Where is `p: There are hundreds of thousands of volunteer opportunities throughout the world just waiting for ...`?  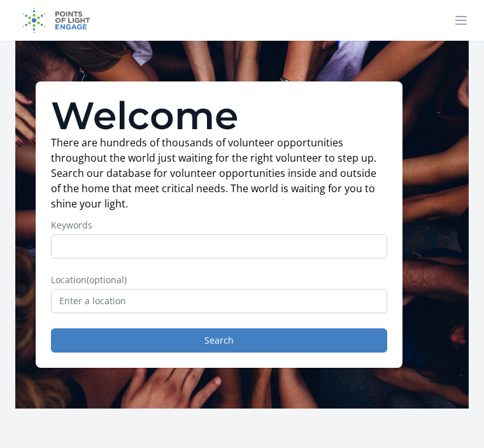 p: There are hundreds of thousands of volunteer opportunities throughout the world just waiting for ... is located at coordinates (219, 173).